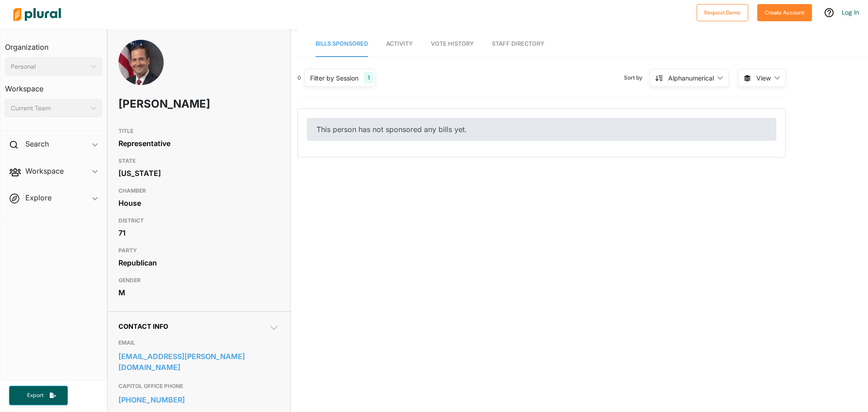  What do you see at coordinates (850, 12) in the screenshot?
I see `a: Log In` at bounding box center [850, 12].